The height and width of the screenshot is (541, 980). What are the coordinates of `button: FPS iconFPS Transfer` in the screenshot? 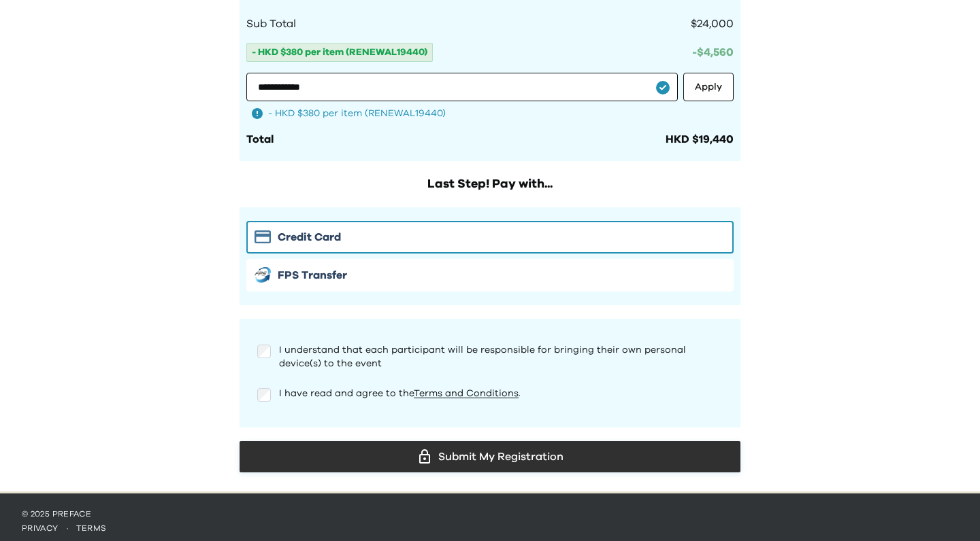 It's located at (490, 275).